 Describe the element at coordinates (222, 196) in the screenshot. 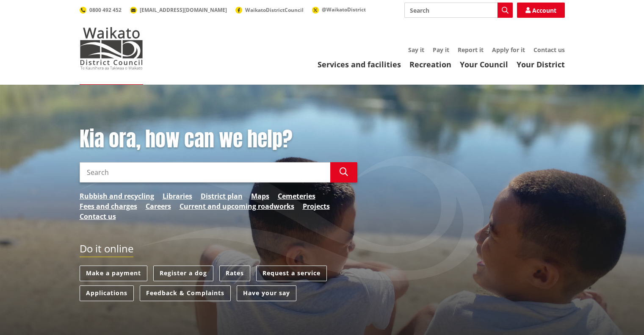

I see `a: District plan` at that location.